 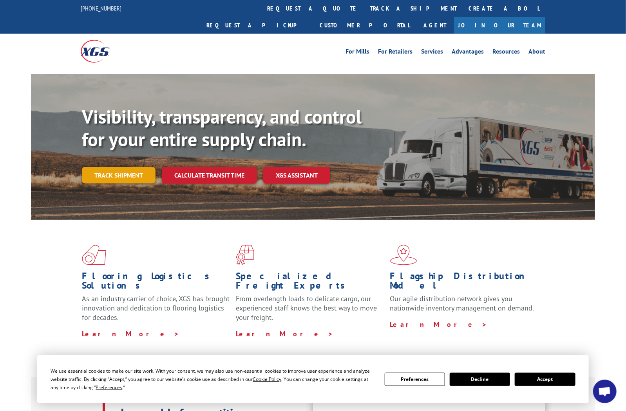 What do you see at coordinates (464, 283) in the screenshot?
I see `h1: Flagship Distribution Model` at bounding box center [464, 283].